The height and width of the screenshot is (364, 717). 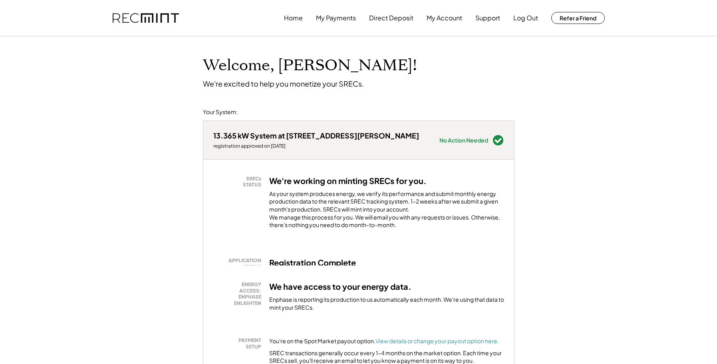 What do you see at coordinates (348, 181) in the screenshot?
I see `h3: We're working on minting SRECs for you.` at bounding box center [348, 181].